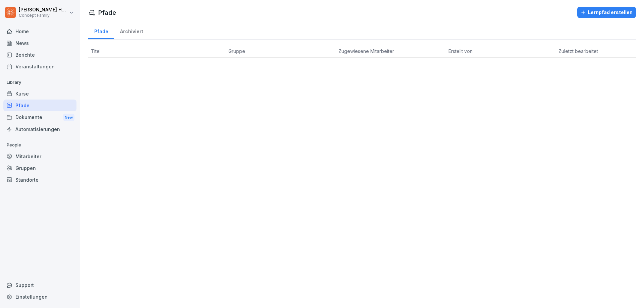  I want to click on a: Kurse, so click(40, 93).